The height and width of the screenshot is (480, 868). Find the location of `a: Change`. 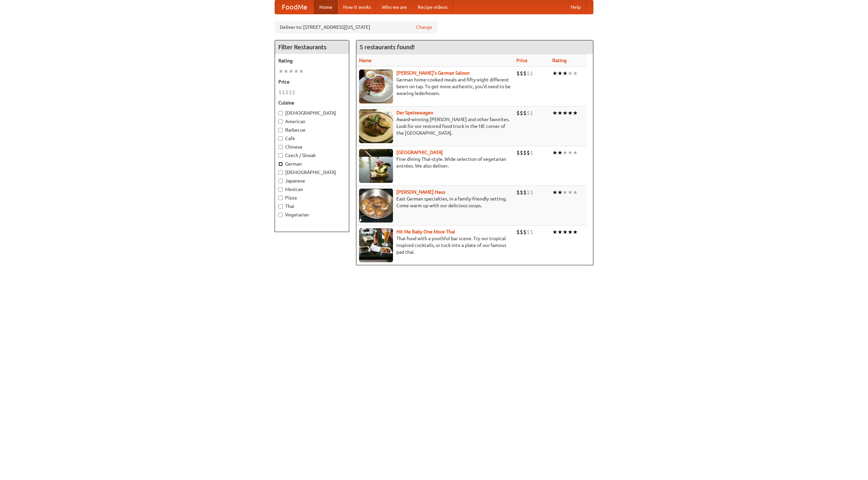

a: Change is located at coordinates (424, 27).